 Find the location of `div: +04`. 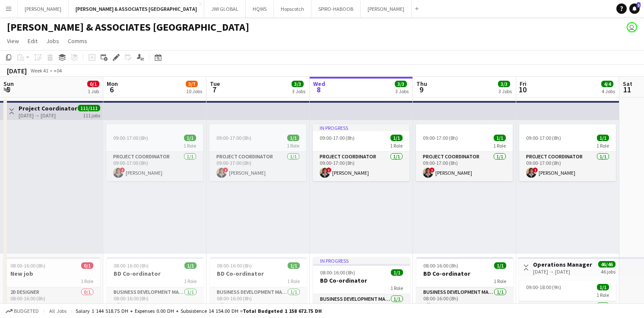

div: +04 is located at coordinates (57, 71).